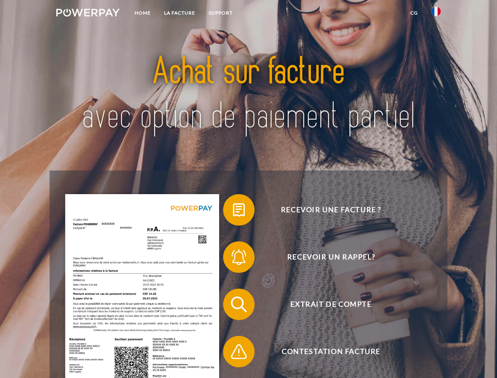 The height and width of the screenshot is (378, 497). What do you see at coordinates (239, 352) in the screenshot?
I see `img: qb_warning.svg` at bounding box center [239, 352].